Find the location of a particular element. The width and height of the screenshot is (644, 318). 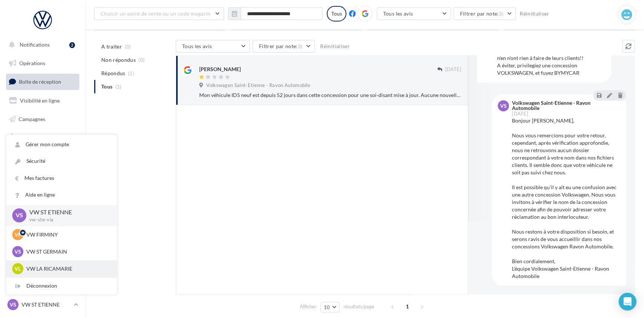

span: résultats/page is located at coordinates (359, 307).